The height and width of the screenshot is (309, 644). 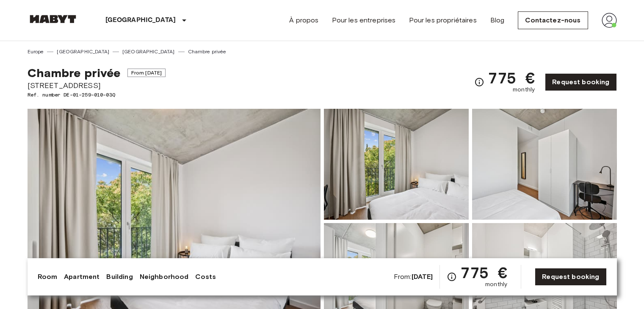 I want to click on a: Building, so click(x=119, y=277).